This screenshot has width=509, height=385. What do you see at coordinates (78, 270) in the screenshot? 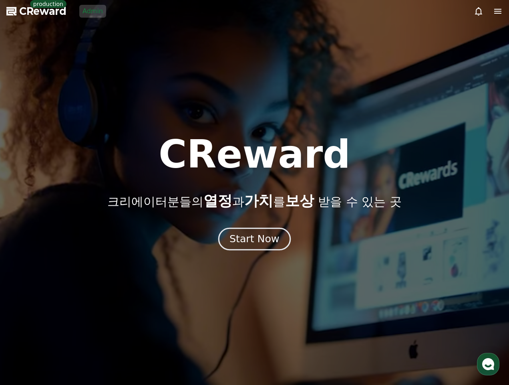
I see `span: 대화` at bounding box center [78, 270].